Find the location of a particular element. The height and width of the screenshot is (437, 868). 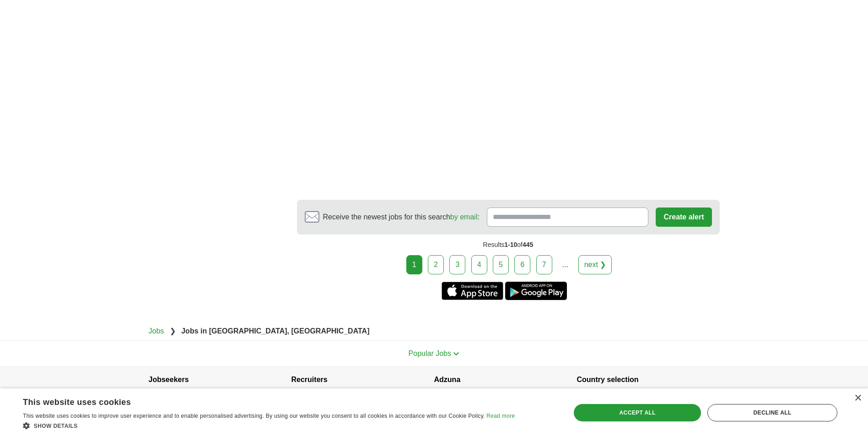

div: This website uses cookies is located at coordinates (258, 401).